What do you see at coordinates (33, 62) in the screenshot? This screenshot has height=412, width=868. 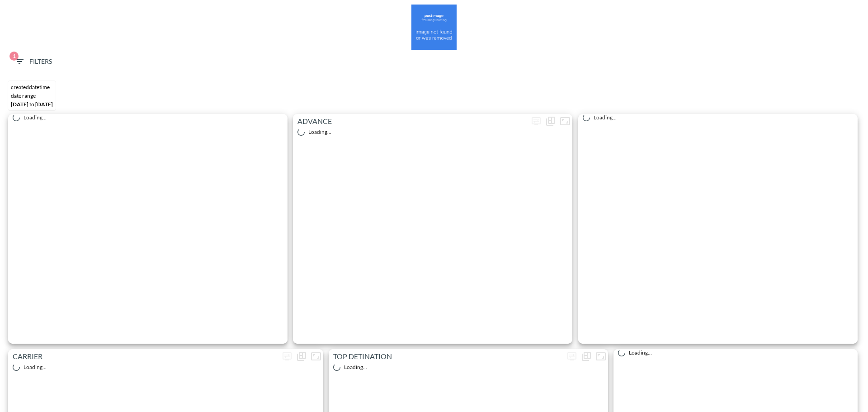 I see `button: 1Filters` at bounding box center [33, 62].